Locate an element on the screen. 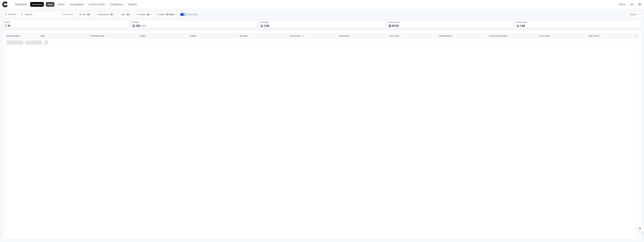  a: Dashboard is located at coordinates (21, 4).